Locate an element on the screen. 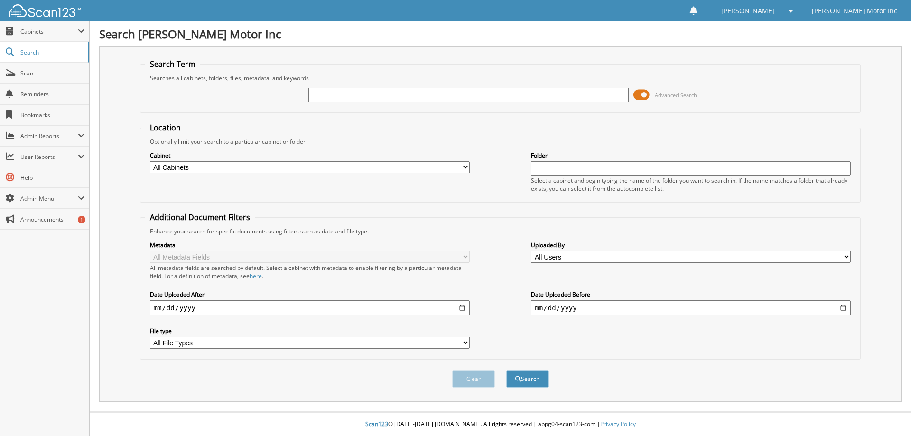 The height and width of the screenshot is (436, 911). button: Search is located at coordinates (528, 379).